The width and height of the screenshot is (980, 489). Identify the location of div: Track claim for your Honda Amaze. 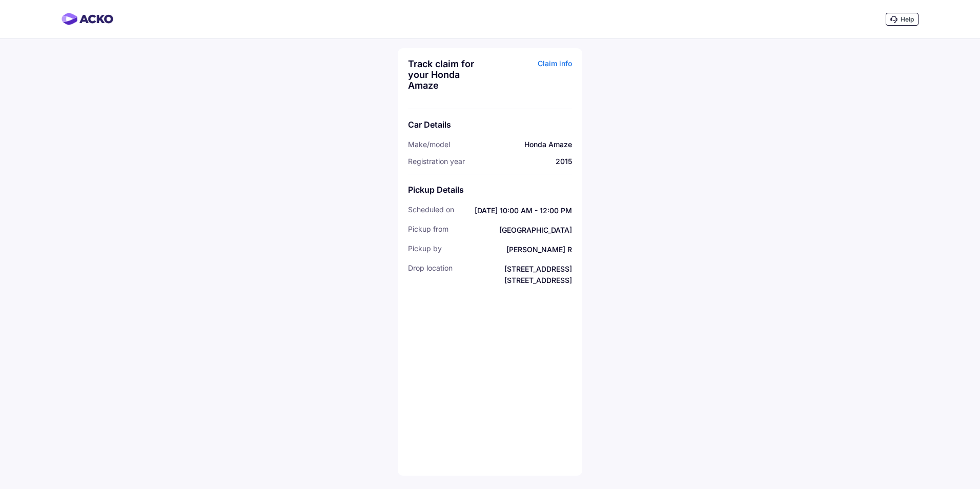
(448, 74).